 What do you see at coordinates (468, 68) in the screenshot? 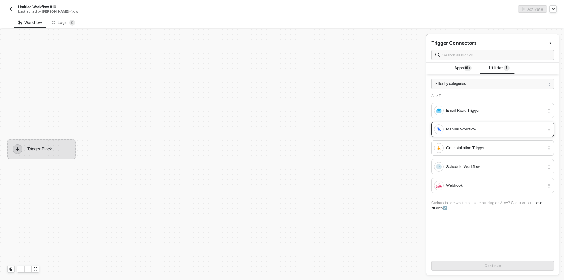
I see `sup: 105` at bounding box center [468, 68].